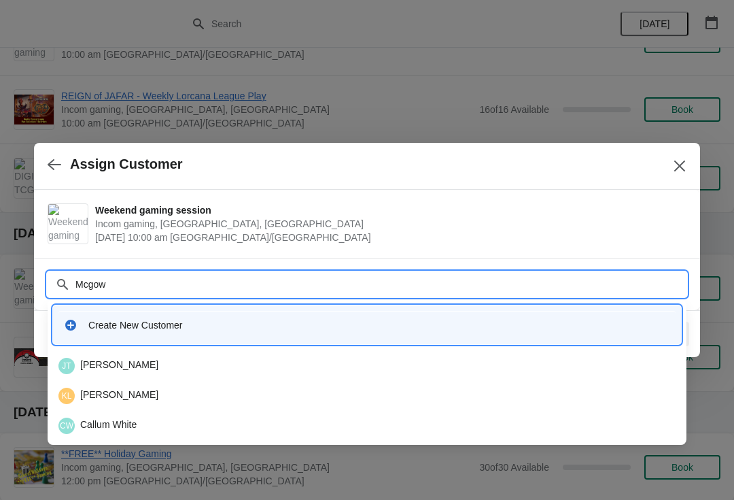  Describe the element at coordinates (367, 366) in the screenshot. I see `li: Joel Turland` at that location.